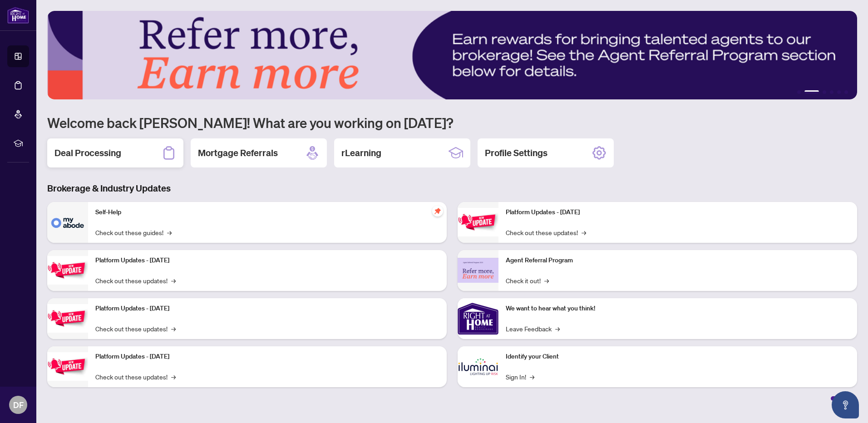  What do you see at coordinates (452, 189) in the screenshot?
I see `h3: Brokerage & Industry Updates` at bounding box center [452, 189].